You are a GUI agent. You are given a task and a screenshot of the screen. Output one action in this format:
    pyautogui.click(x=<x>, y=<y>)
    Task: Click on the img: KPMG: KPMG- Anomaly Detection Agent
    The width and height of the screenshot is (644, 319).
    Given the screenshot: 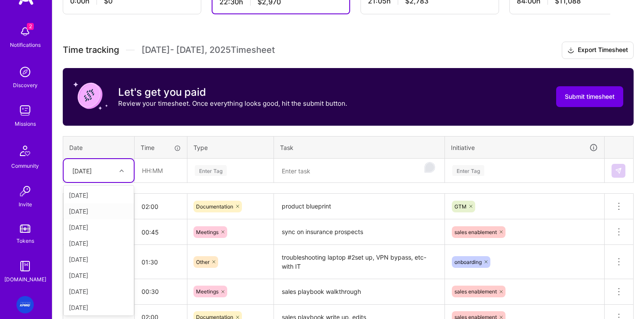 What is the action you would take?
    pyautogui.click(x=25, y=305)
    